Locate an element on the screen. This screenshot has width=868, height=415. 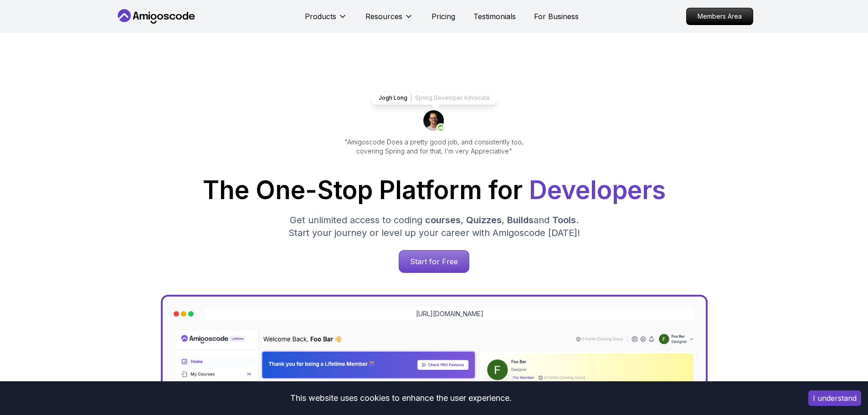
p: For Business is located at coordinates (556, 17).